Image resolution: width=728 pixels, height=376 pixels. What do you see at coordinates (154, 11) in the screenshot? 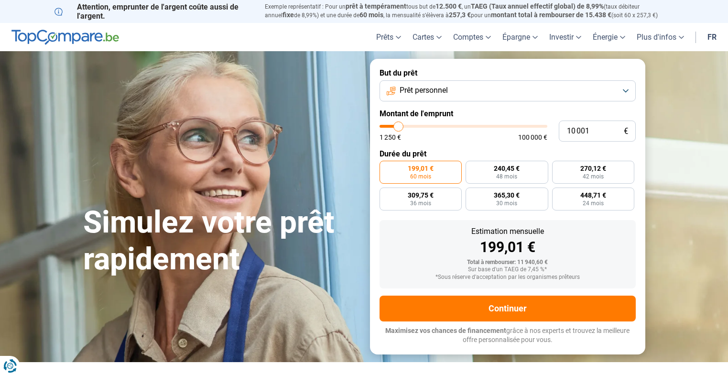
I see `p: Attention, emprunter de l'argent coûte aussi de l'argent.` at bounding box center [154, 11].